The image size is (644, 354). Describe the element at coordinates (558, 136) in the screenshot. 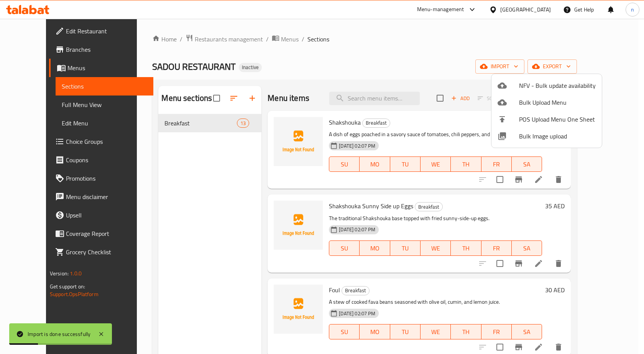

I see `span: Bulk Image upload` at that location.